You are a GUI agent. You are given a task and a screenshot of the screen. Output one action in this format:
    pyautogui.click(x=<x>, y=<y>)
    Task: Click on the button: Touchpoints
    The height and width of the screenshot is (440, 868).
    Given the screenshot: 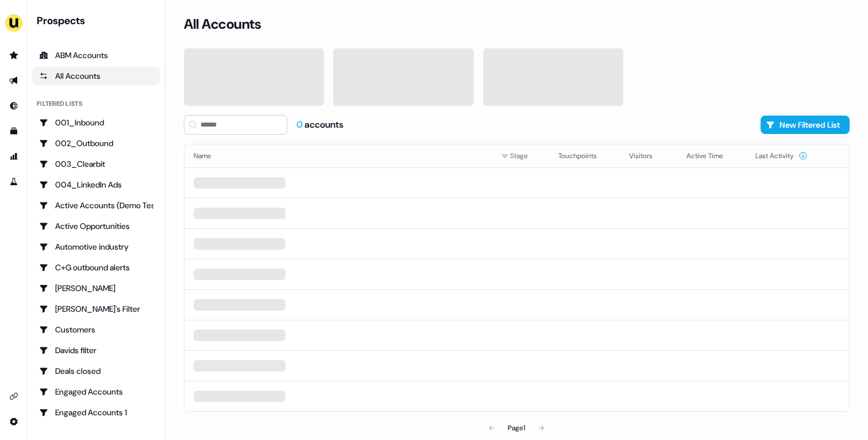 What is the action you would take?
    pyautogui.click(x=584, y=156)
    